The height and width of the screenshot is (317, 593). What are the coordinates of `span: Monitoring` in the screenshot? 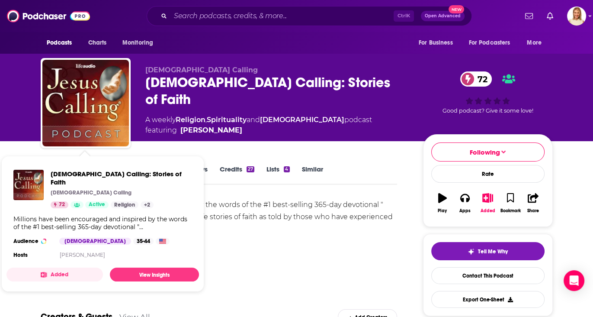 It's located at (138, 43).